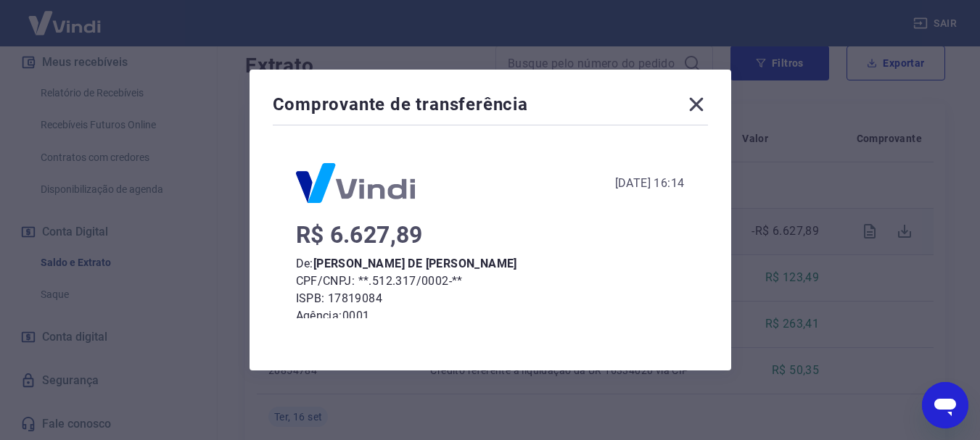  Describe the element at coordinates (355, 183) in the screenshot. I see `img: Logo` at that location.